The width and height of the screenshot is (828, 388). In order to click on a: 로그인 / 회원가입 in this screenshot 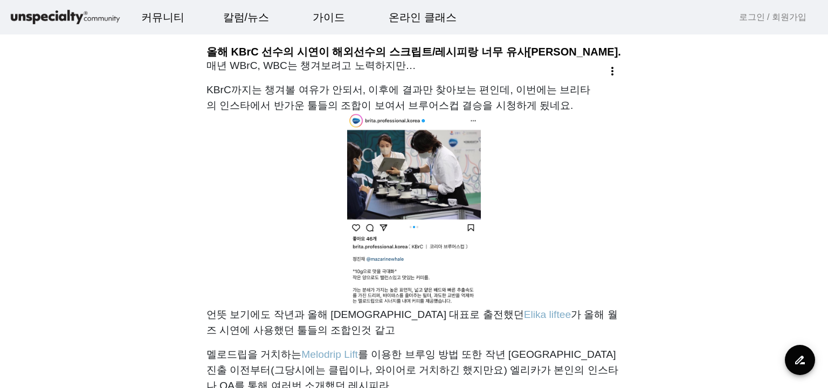, I will do `click(773, 17)`.